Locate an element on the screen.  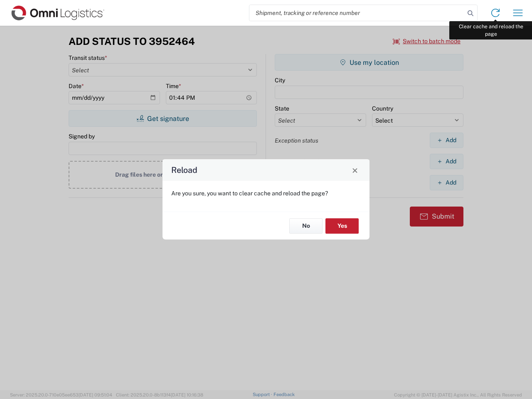
button: No is located at coordinates (306, 226).